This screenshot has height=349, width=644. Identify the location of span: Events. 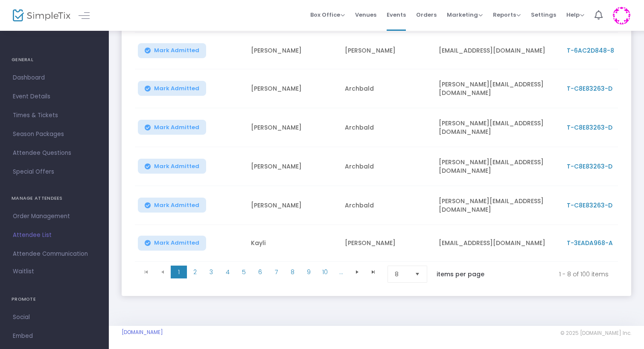
(396, 15).